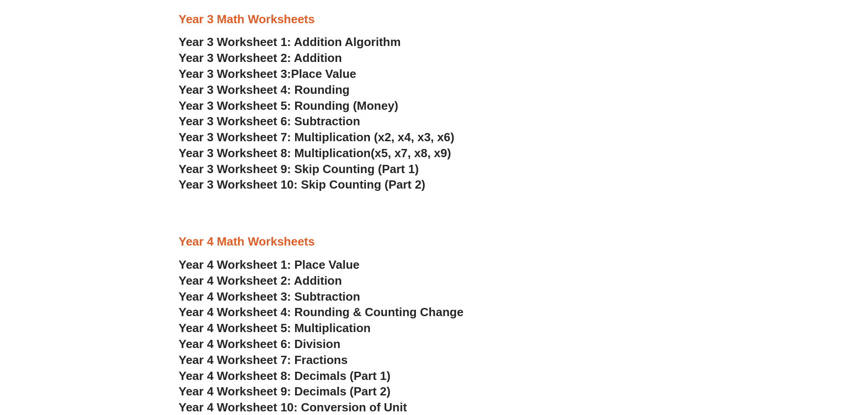  What do you see at coordinates (301, 184) in the screenshot?
I see `a: Year 3 Worksheet 10: Skip Counting (Part 2)` at bounding box center [301, 184].